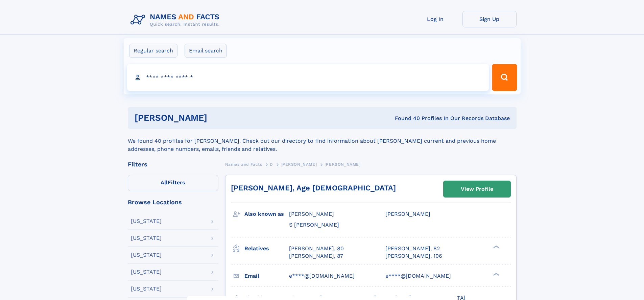 The width and height of the screenshot is (644, 300). Describe the element at coordinates (435, 19) in the screenshot. I see `a: Log In` at that location.